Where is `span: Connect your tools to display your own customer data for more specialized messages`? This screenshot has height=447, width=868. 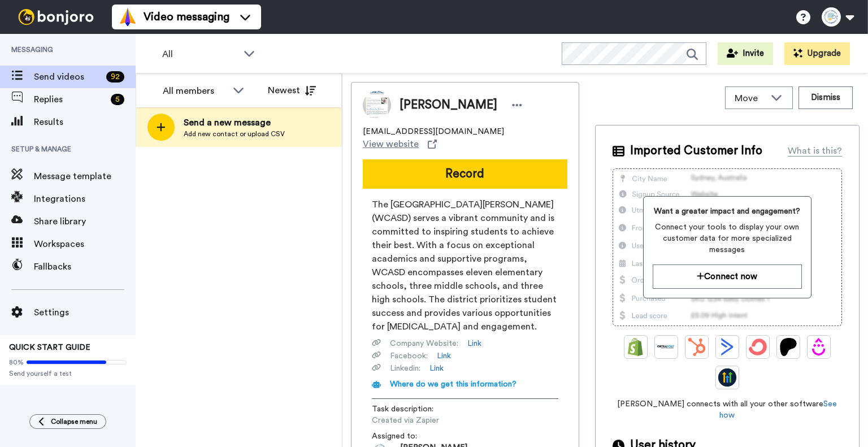 span: Connect your tools to display your own customer data for more specialized messages is located at coordinates (727, 238).